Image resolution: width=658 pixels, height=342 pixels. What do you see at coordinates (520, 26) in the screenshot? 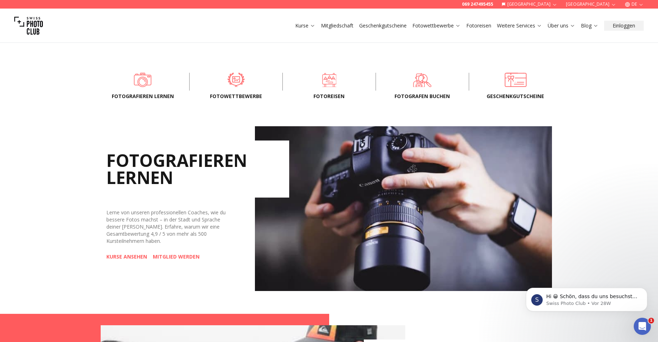
I see `a: Weitere Services` at bounding box center [520, 26].